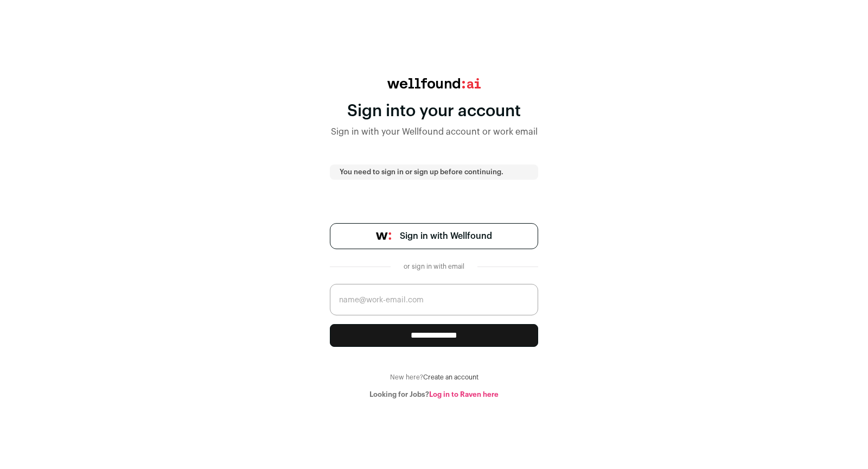 Image resolution: width=868 pixels, height=469 pixels. Describe the element at coordinates (434, 172) in the screenshot. I see `p: You need to sign in or sign up before continuing.` at that location.